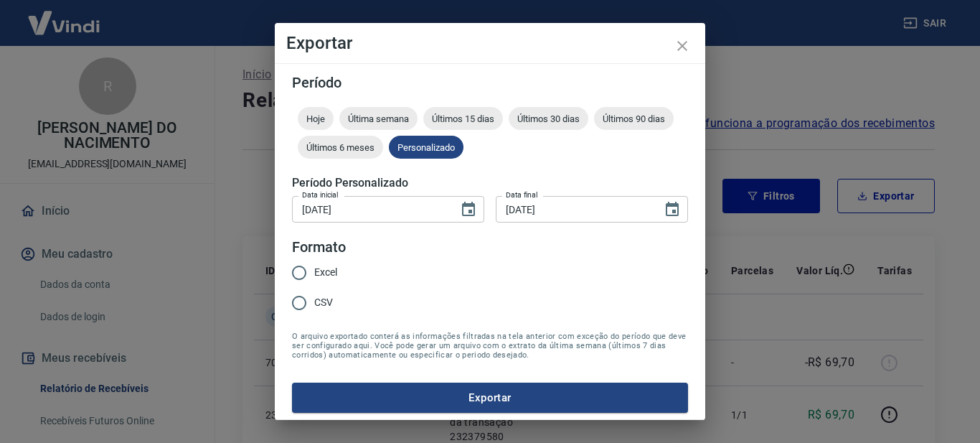  What do you see at coordinates (319, 247) in the screenshot?
I see `legend: Formato` at bounding box center [319, 247].